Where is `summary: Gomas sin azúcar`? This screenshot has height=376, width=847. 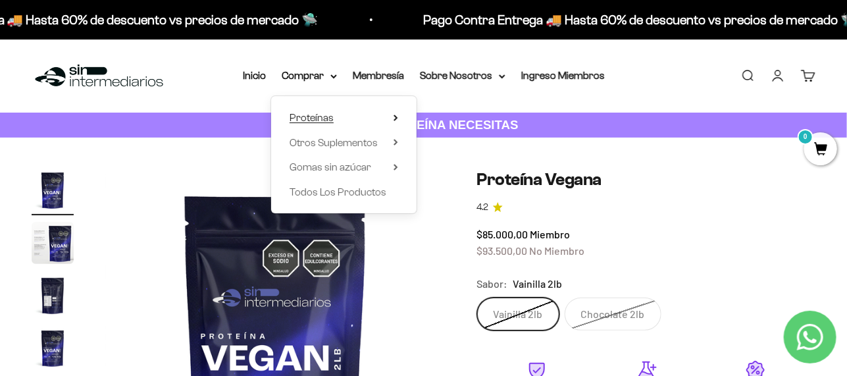
summary: Gomas sin azúcar is located at coordinates (343, 167).